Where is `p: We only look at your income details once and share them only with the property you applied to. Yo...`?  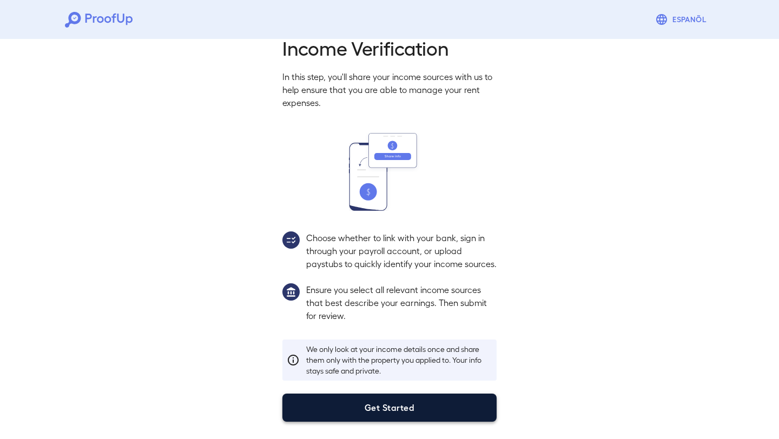 p: We only look at your income details once and share them only with the property you applied to. Yo... is located at coordinates (399, 360).